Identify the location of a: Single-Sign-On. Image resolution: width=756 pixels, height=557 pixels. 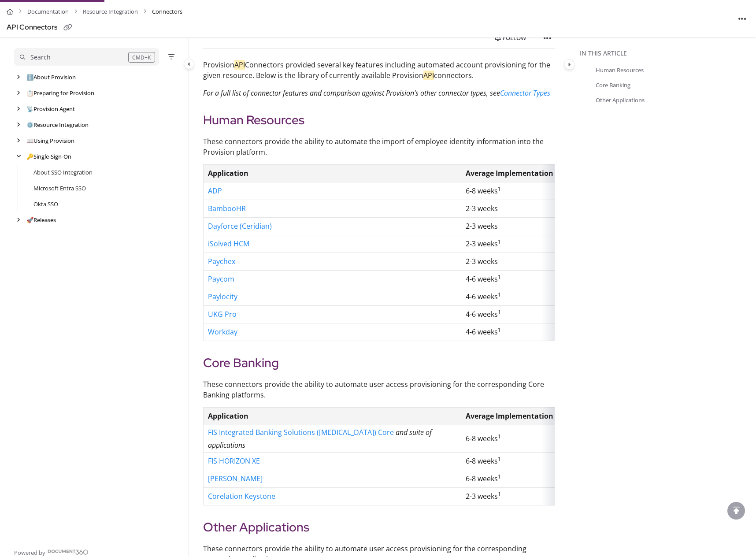
(49, 156).